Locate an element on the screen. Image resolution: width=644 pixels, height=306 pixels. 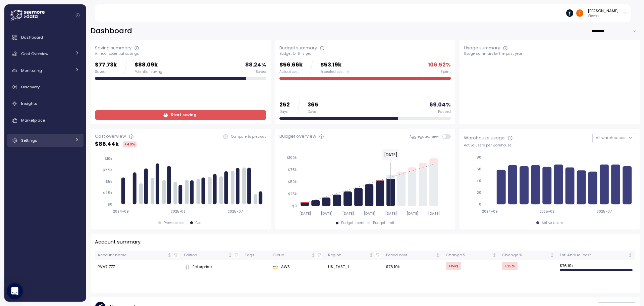
th: Change %Not sorted is located at coordinates (528, 255).